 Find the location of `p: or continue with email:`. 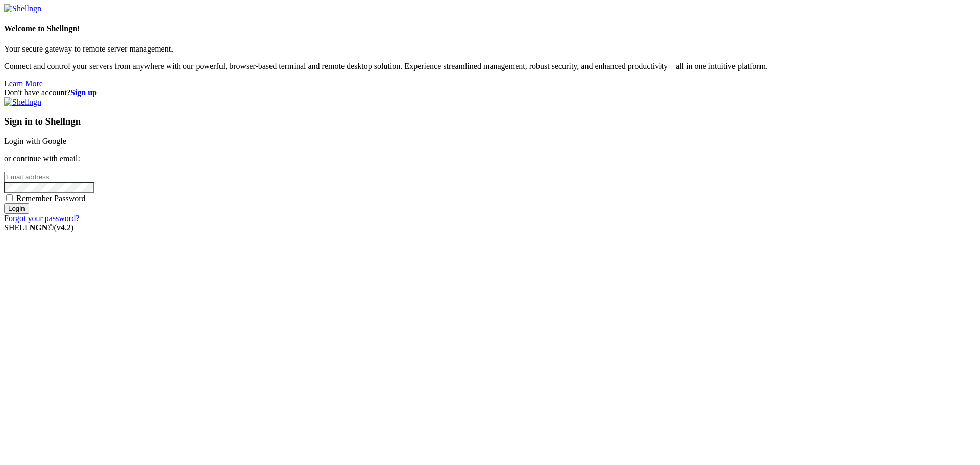

p: or continue with email: is located at coordinates (490, 159).